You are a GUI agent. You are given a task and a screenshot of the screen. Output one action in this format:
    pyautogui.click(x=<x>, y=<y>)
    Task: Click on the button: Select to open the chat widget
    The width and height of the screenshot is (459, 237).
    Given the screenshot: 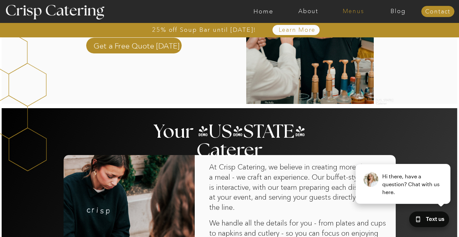 What is the action you would take?
    pyautogui.click(x=23, y=15)
    